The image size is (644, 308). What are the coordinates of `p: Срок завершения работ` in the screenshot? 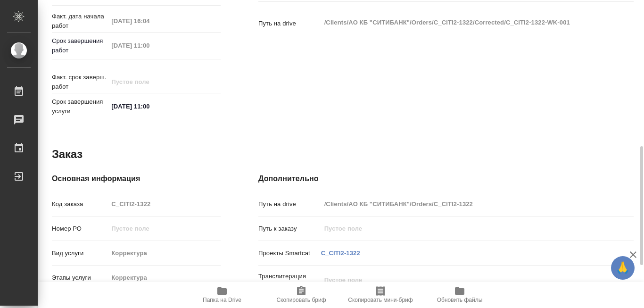 It's located at (80, 45).